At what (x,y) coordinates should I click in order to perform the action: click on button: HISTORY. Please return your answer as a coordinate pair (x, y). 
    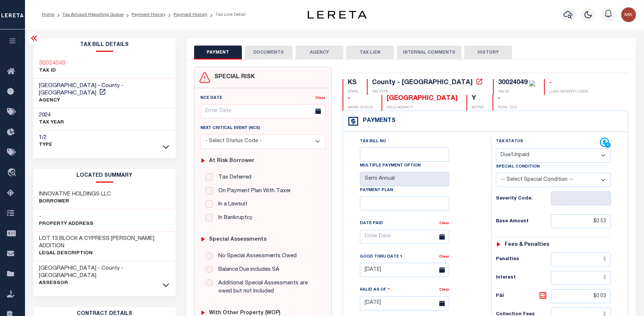
    Looking at the image, I should click on (488, 52).